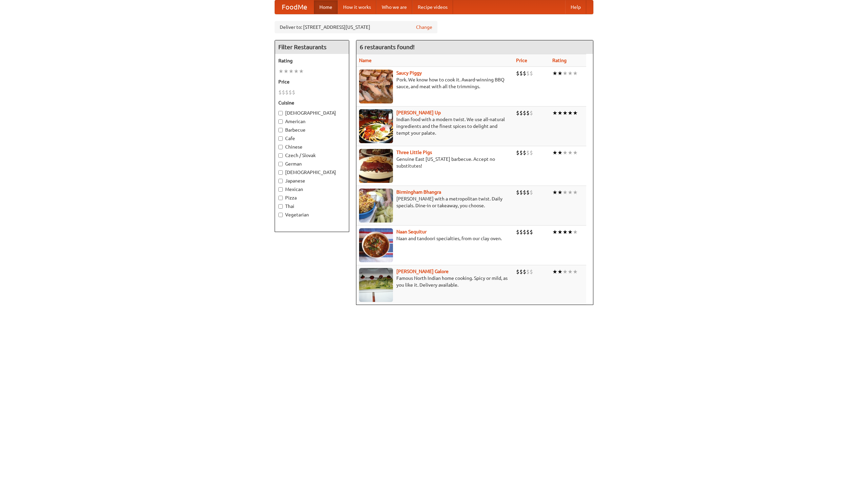 The image size is (868, 480). What do you see at coordinates (280, 147) in the screenshot?
I see `input: Chinese` at bounding box center [280, 147].